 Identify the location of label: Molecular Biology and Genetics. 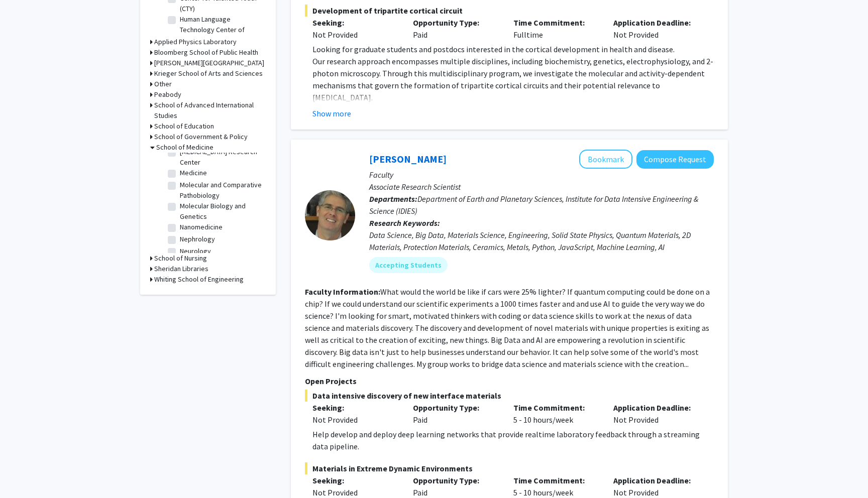
(221, 212).